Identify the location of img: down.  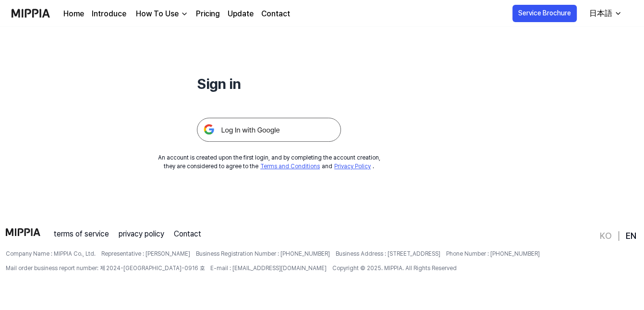
(185, 14).